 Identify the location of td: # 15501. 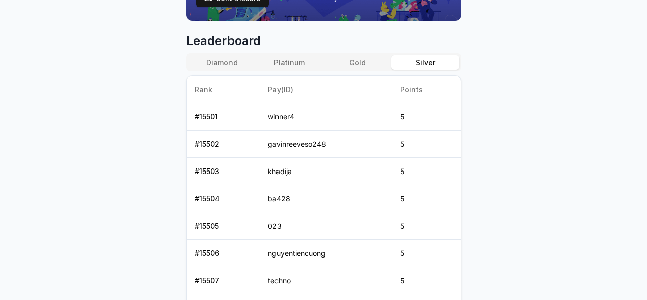
(223, 117).